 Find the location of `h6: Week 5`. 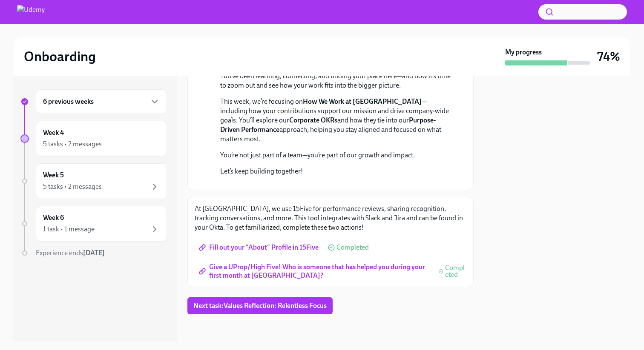

h6: Week 5 is located at coordinates (53, 176).